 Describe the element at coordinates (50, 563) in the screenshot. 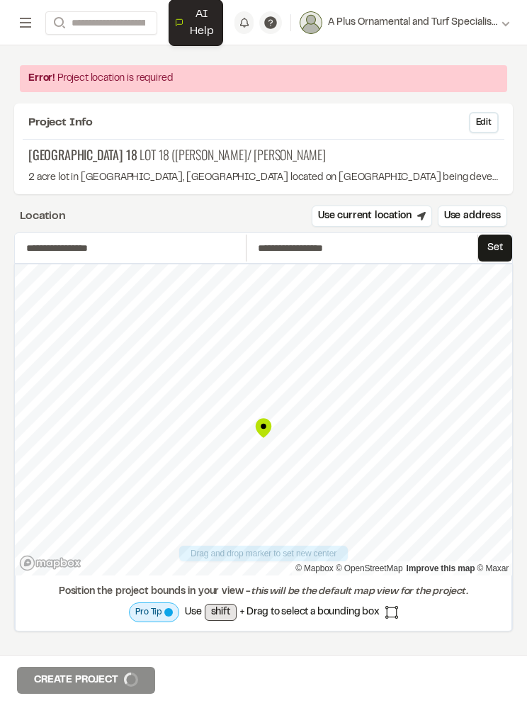

I see `a: Mapbox logo` at that location.